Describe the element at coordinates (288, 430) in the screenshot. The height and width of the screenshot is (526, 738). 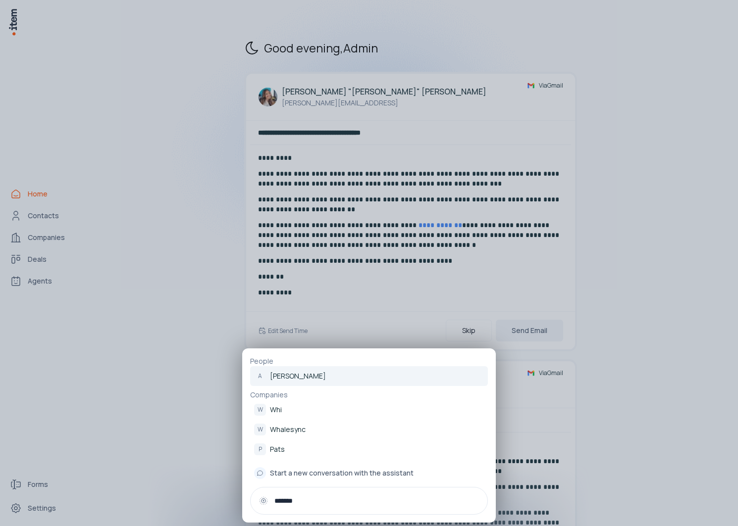
I see `p: Whalesync` at that location.